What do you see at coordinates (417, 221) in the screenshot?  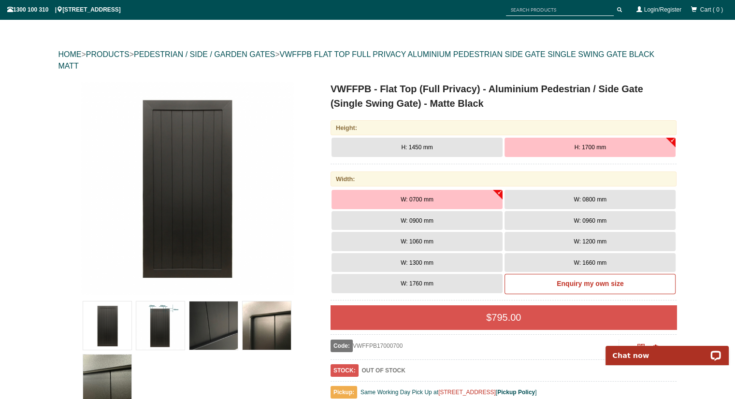 I see `button: W: 0900 mm` at bounding box center [417, 221].